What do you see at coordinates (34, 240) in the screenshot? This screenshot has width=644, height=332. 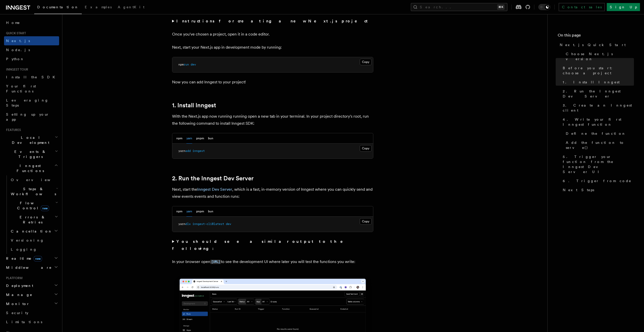 I see `a: Versioning` at bounding box center [34, 240].